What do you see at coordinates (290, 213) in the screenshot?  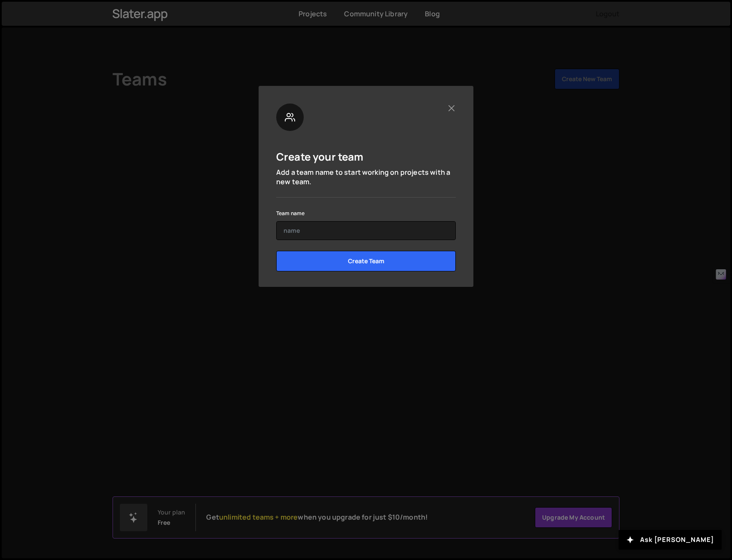 I see `label: Team name` at bounding box center [290, 213].